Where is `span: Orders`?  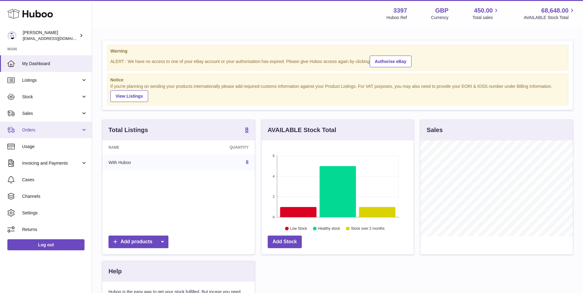
span: Orders is located at coordinates (51, 130).